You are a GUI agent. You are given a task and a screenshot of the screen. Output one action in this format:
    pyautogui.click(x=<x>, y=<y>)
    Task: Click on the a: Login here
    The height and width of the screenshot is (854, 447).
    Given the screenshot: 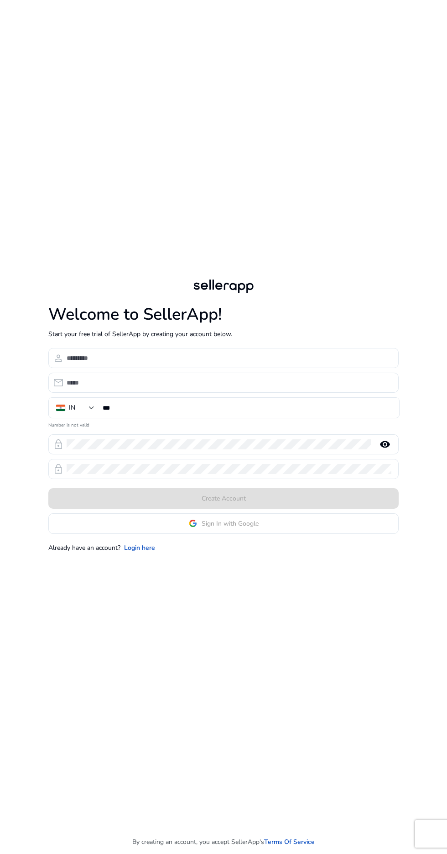 What is the action you would take?
    pyautogui.click(x=140, y=547)
    